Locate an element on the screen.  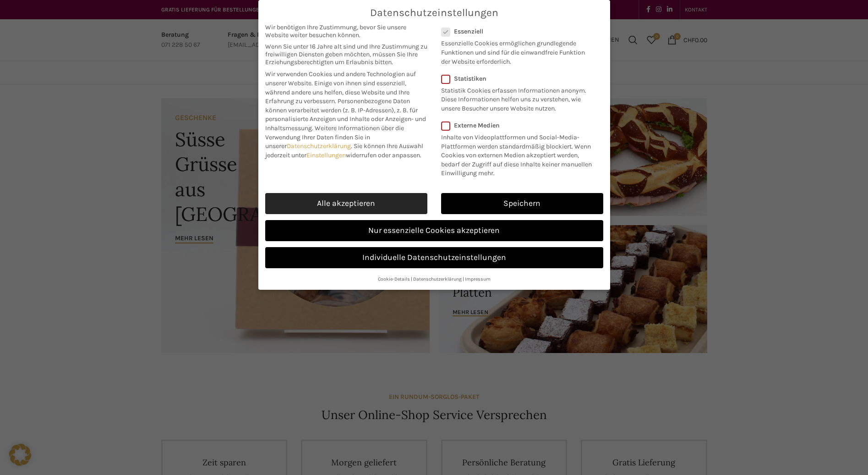
a: Impressum is located at coordinates (478, 279).